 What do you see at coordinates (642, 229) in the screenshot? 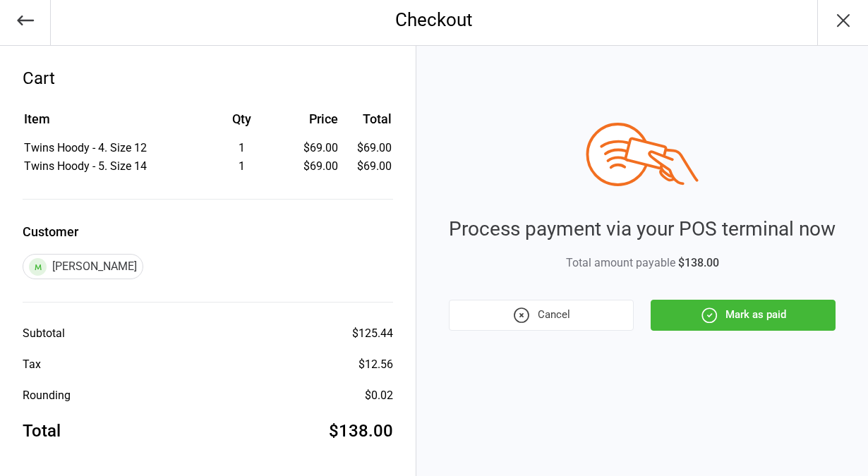
I see `div: Process payment via your POS terminal now` at bounding box center [642, 229].